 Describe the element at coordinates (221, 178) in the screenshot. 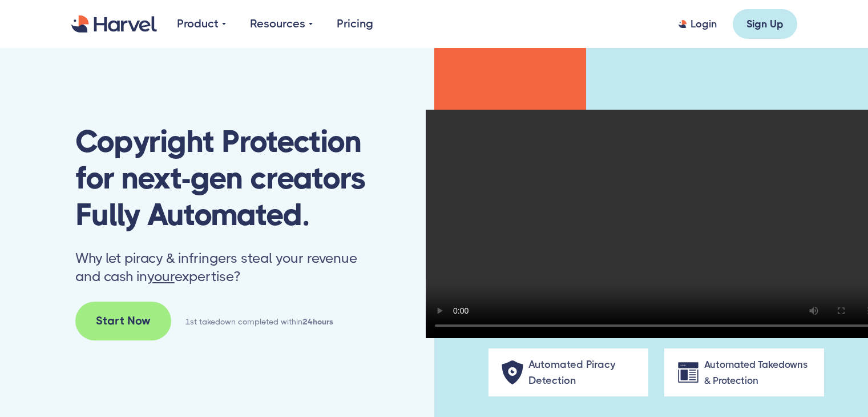

I see `h1: Copyright Protection for next-gen creators Fully Automated.` at that location.